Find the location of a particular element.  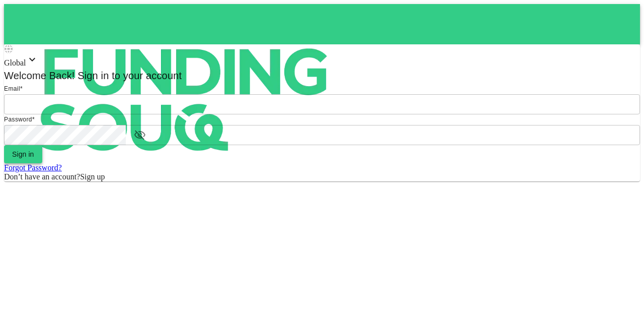

img: logo is located at coordinates (185, 100).